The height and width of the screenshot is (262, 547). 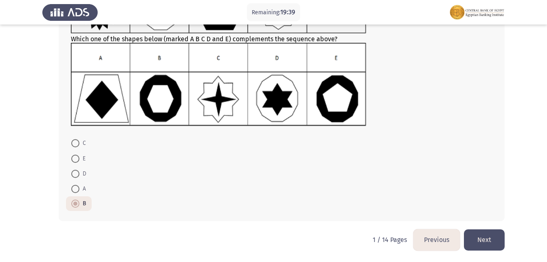 I want to click on img: Assessment logo of FOCUS Assessment 3 Modules EN, so click(x=477, y=12).